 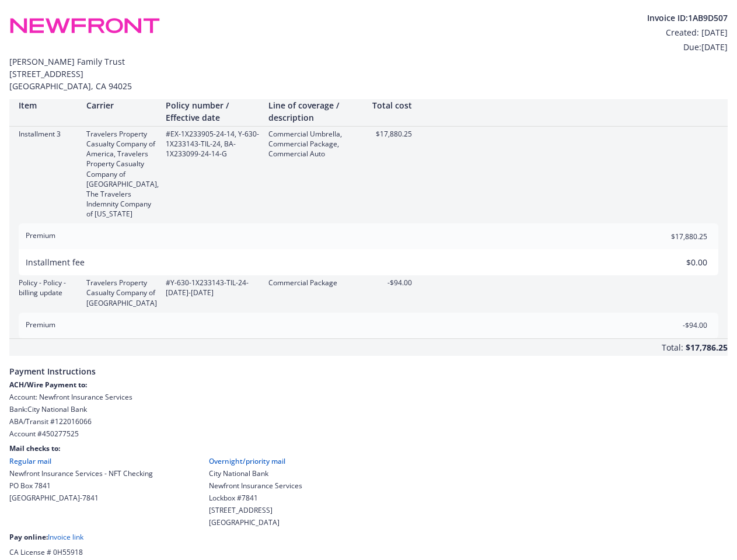 I want to click on div: Policy - Policy - billing update, so click(x=48, y=288).